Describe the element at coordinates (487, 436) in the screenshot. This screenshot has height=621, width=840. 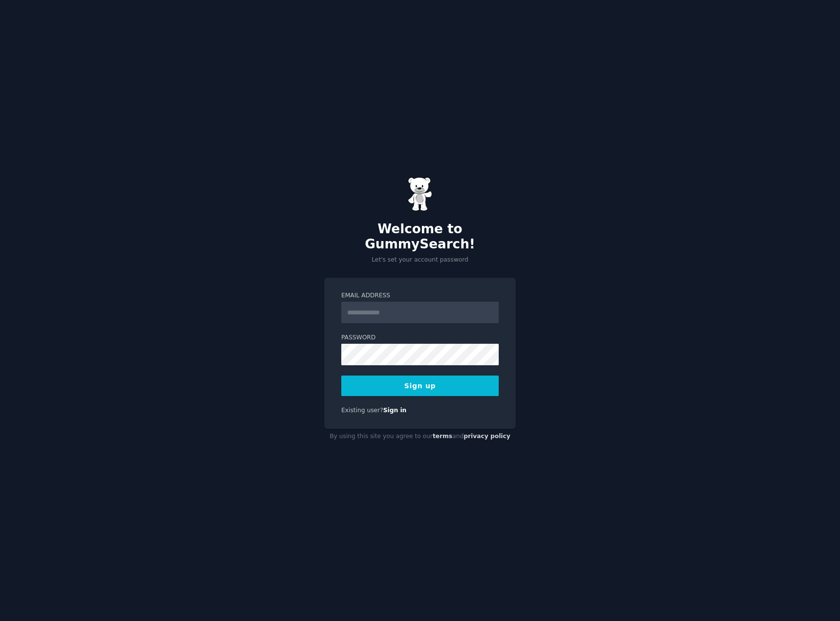
I see `a: privacy policy` at that location.